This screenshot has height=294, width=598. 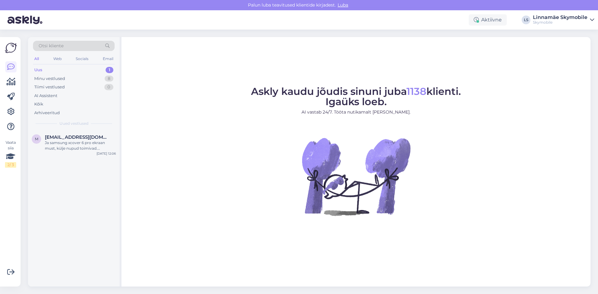 I want to click on span: 1138, so click(x=416, y=91).